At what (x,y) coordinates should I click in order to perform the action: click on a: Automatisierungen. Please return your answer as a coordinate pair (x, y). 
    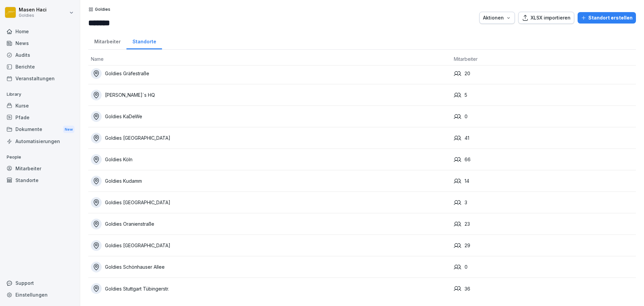
    Looking at the image, I should click on (40, 141).